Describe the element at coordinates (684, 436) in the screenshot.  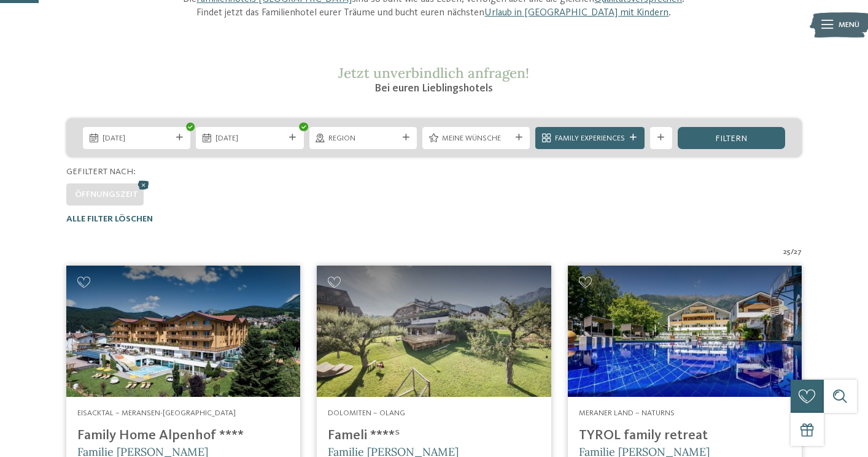
I see `h4: TYROL family retreat` at that location.